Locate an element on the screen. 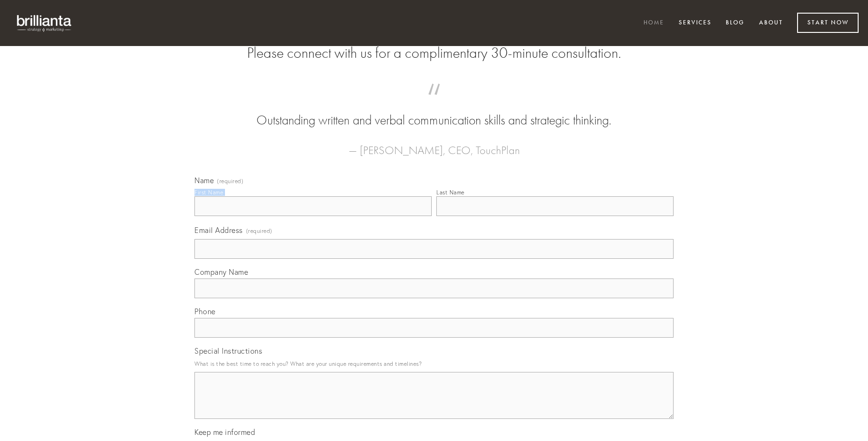 The height and width of the screenshot is (441, 868). a: Home is located at coordinates (654, 23).